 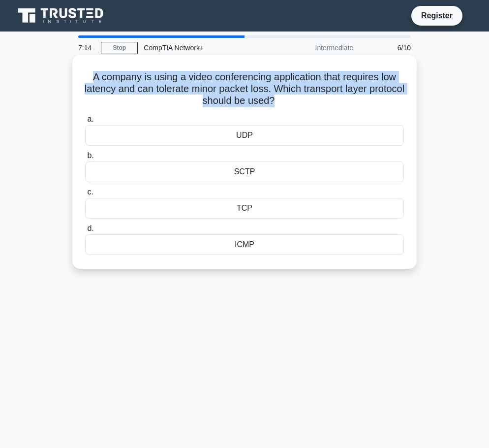 I want to click on div: TCP, so click(x=245, y=208).